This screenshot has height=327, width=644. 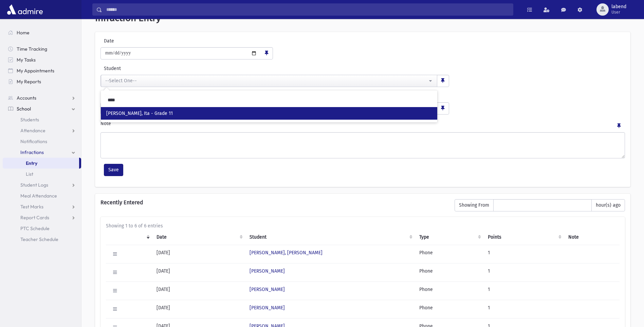 What do you see at coordinates (41, 130) in the screenshot?
I see `a: Attendance` at bounding box center [41, 130].